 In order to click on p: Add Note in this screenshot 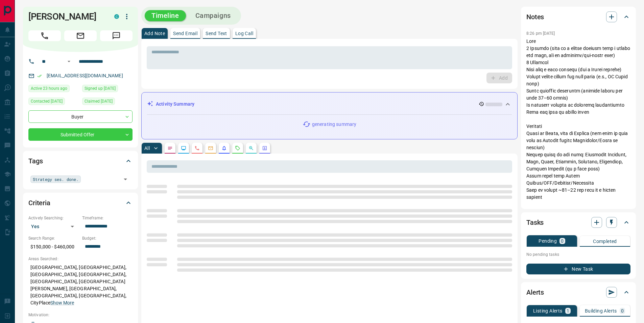, I will do `click(154, 33)`.